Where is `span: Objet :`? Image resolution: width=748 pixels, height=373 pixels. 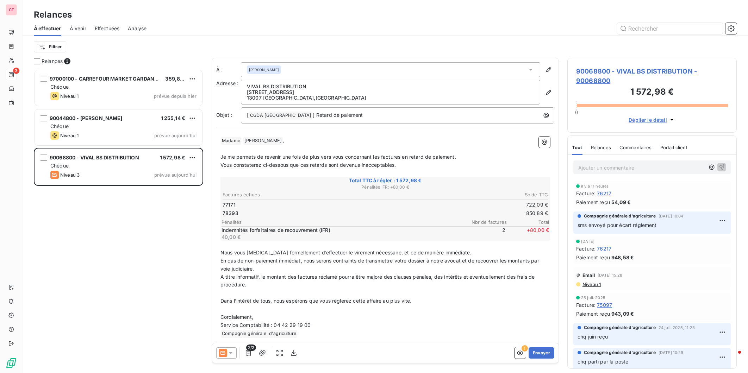
span: Objet : is located at coordinates (224, 115).